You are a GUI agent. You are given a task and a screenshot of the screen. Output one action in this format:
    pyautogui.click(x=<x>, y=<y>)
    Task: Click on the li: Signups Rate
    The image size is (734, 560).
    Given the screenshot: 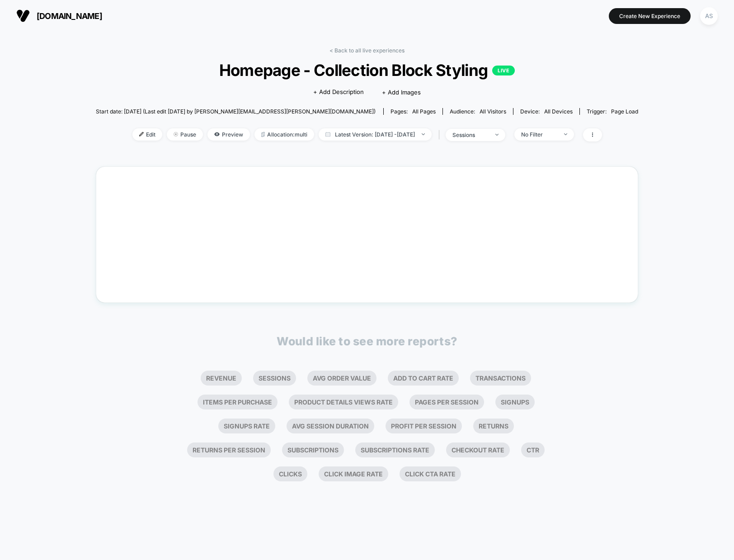 What is the action you would take?
    pyautogui.click(x=247, y=426)
    